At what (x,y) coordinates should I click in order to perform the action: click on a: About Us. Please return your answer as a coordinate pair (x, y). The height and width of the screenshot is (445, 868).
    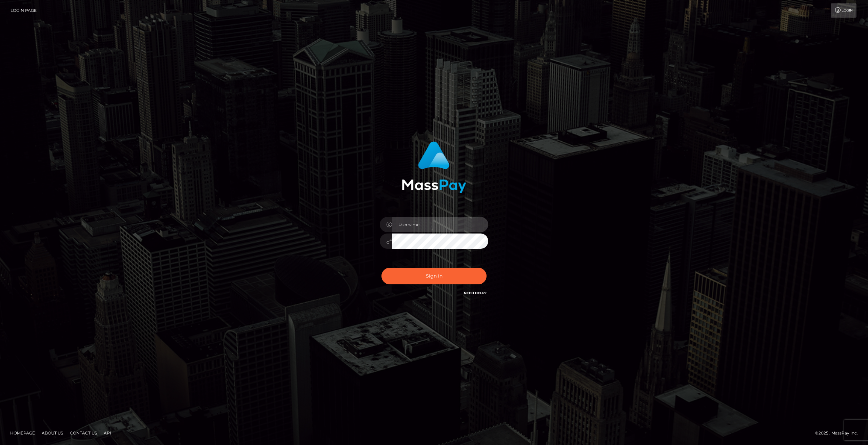
    Looking at the image, I should click on (52, 433).